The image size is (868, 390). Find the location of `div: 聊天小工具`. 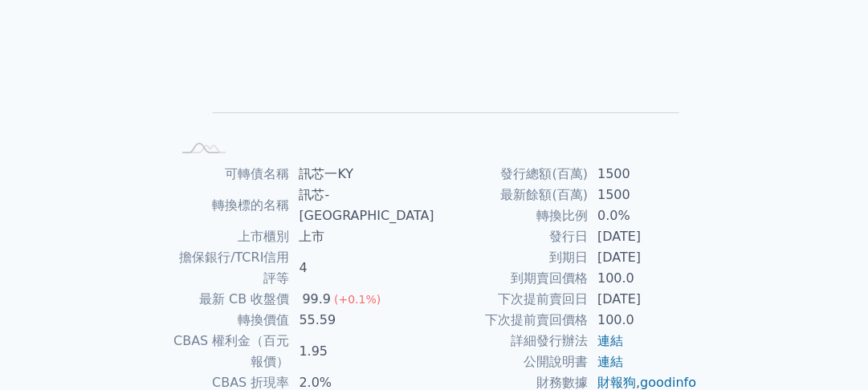

div: 聊天小工具 is located at coordinates (828, 352).